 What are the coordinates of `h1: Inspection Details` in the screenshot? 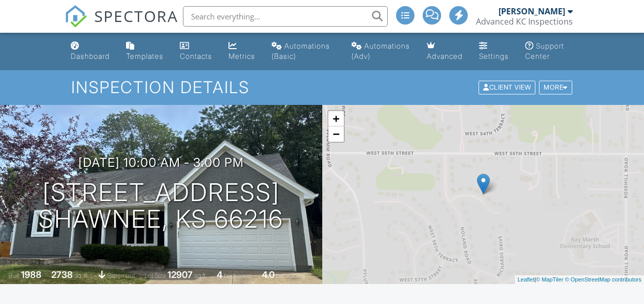 It's located at (322, 87).